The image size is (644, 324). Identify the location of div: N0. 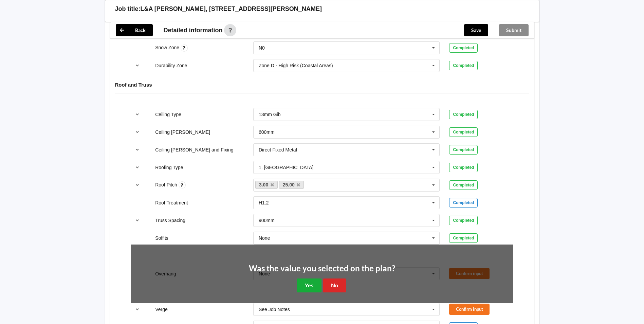
(262, 48).